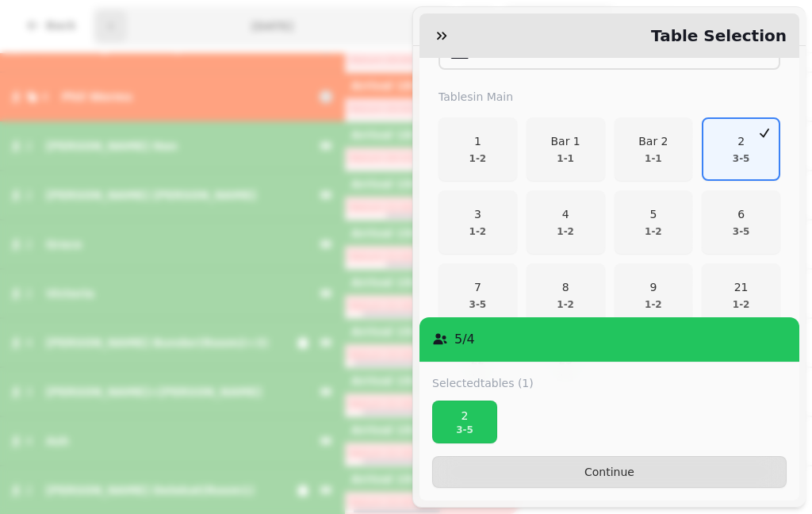  I want to click on p: 21, so click(741, 287).